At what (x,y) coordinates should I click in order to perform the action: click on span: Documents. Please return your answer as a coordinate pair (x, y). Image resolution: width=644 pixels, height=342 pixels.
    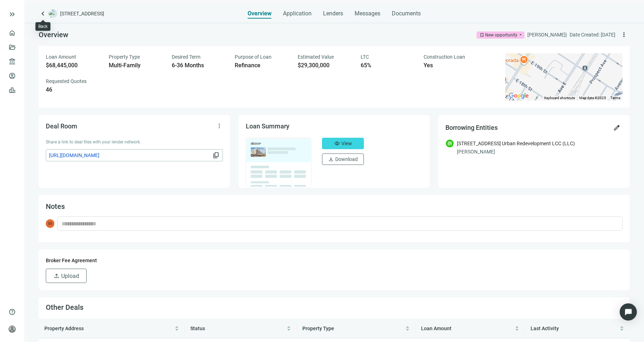
    Looking at the image, I should click on (406, 14).